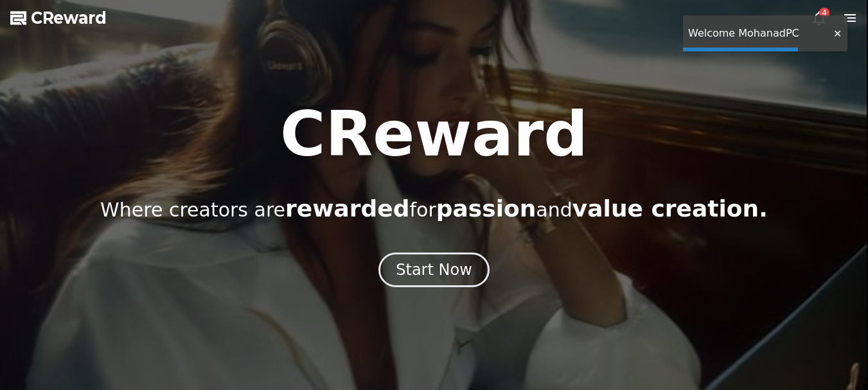 The width and height of the screenshot is (868, 390). Describe the element at coordinates (58, 18) in the screenshot. I see `a: CReward` at that location.